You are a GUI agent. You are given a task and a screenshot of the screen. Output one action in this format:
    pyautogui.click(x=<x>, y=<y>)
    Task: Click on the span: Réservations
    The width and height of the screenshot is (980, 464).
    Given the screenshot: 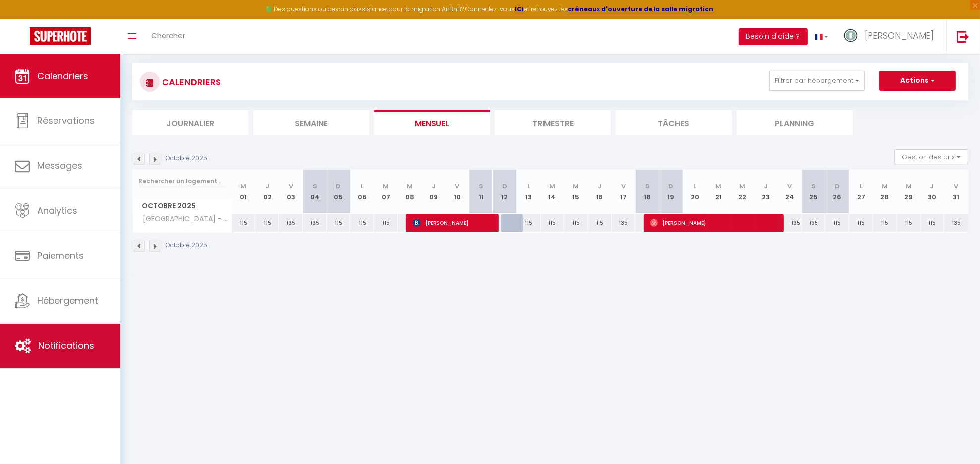 What is the action you would take?
    pyautogui.click(x=66, y=120)
    